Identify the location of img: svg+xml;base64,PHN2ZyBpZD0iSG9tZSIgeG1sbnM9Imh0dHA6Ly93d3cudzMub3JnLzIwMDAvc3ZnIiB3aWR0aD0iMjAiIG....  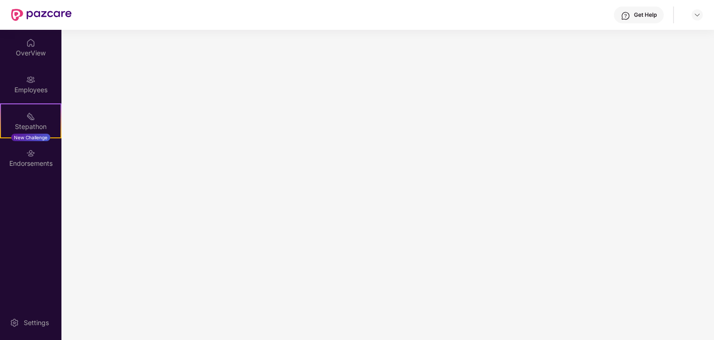
(31, 43).